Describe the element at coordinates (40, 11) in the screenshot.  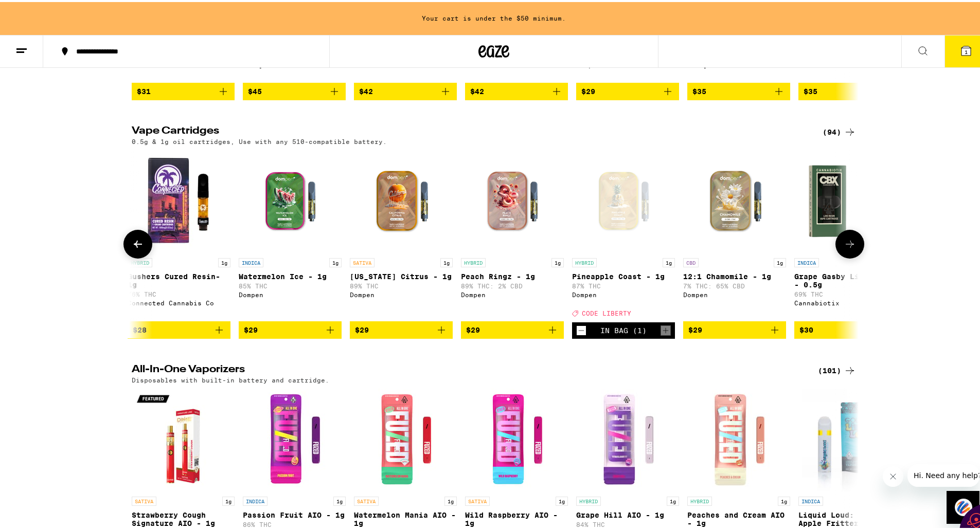
I see `span: Hi. Need any help?` at that location.